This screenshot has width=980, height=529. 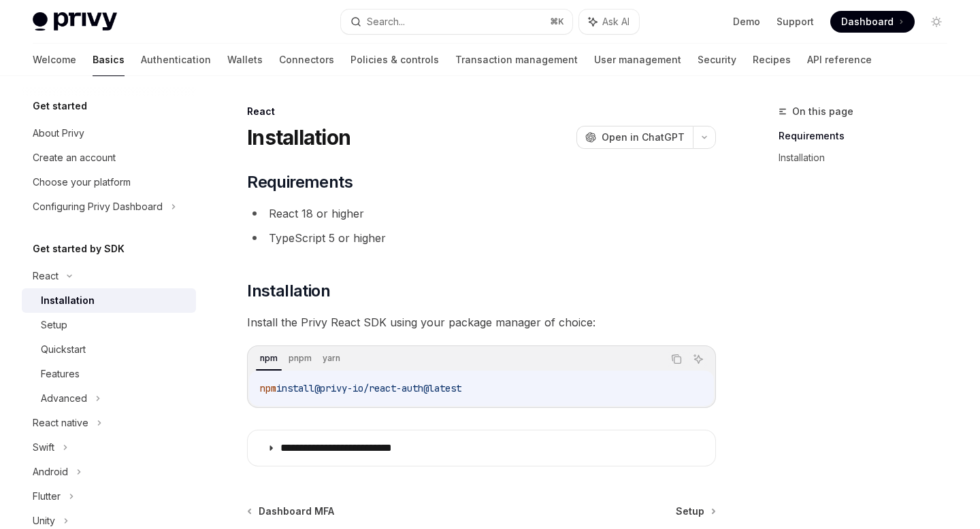 I want to click on a: Security, so click(x=716, y=59).